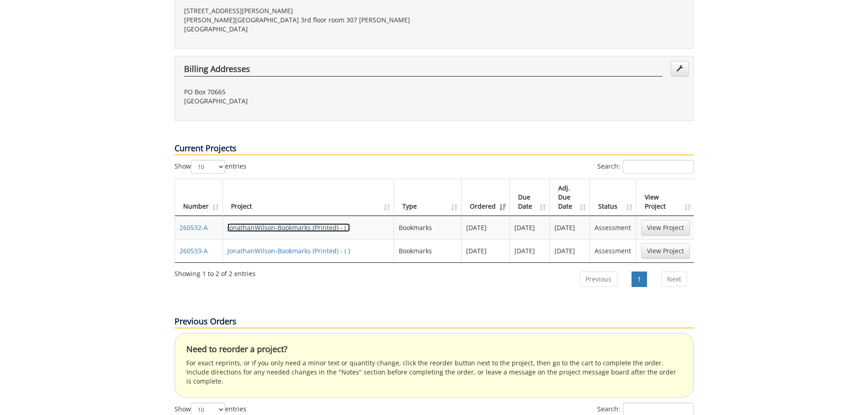  Describe the element at coordinates (428, 197) in the screenshot. I see `th: Type: activate to sort column ascending` at that location.